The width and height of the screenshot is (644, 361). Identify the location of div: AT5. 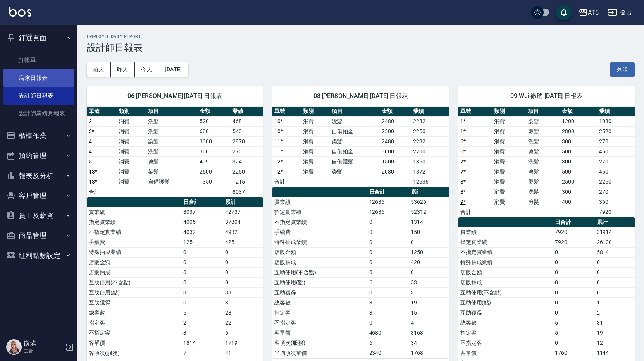
(593, 12).